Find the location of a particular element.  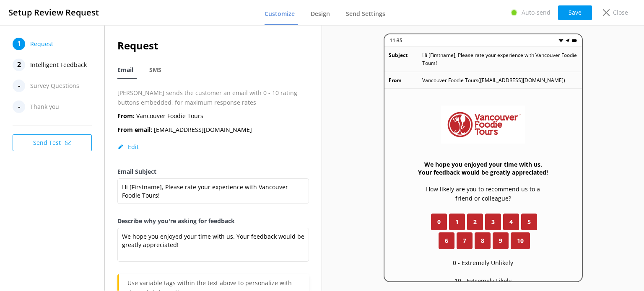

span: 5 is located at coordinates (528, 222).